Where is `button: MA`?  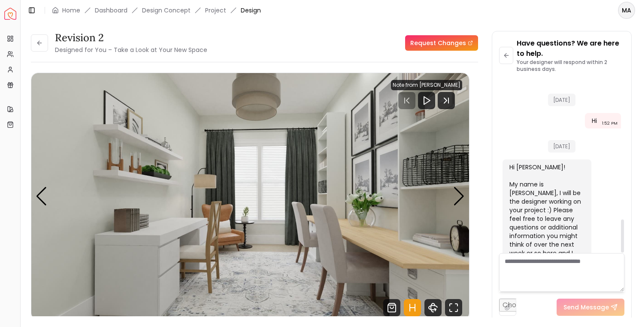 button: MA is located at coordinates (627, 10).